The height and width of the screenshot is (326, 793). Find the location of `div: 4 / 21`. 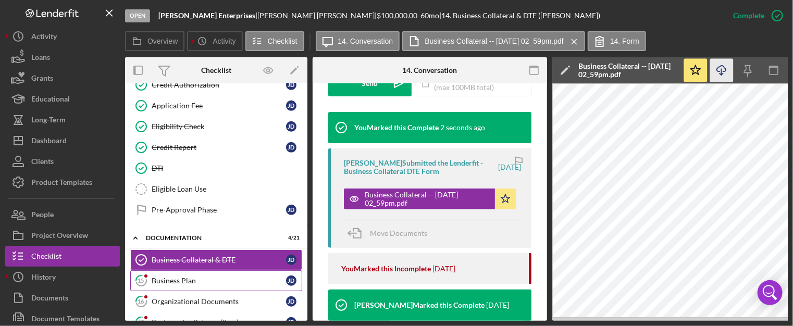

div: 4 / 21 is located at coordinates (290, 238).